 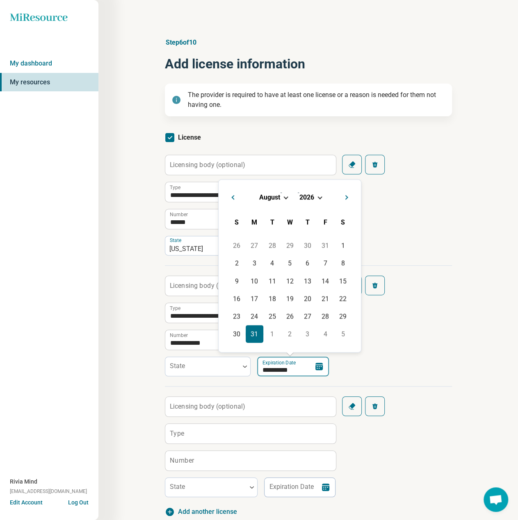 What do you see at coordinates (236, 299) in the screenshot?
I see `div: Choose Sunday, August 16th, 2026` at bounding box center [236, 299].